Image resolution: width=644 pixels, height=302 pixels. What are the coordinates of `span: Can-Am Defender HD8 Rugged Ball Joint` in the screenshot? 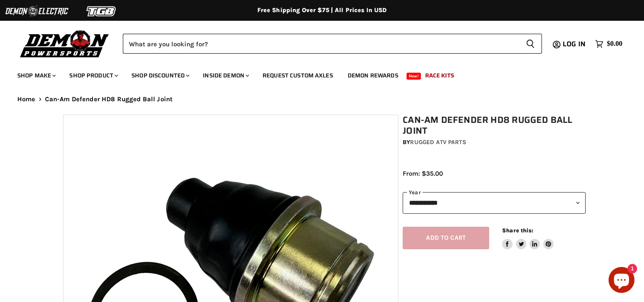 It's located at (109, 99).